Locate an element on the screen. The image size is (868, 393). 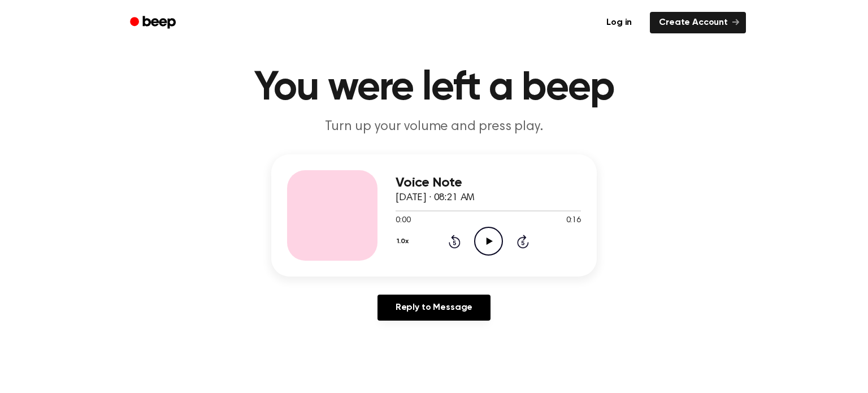
a: Create Account is located at coordinates (698, 23).